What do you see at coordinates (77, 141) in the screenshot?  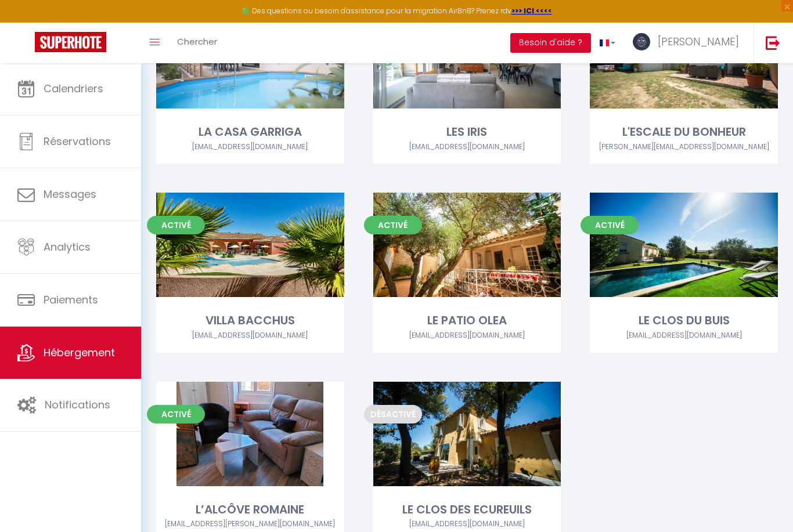 I see `span: Réservations` at bounding box center [77, 141].